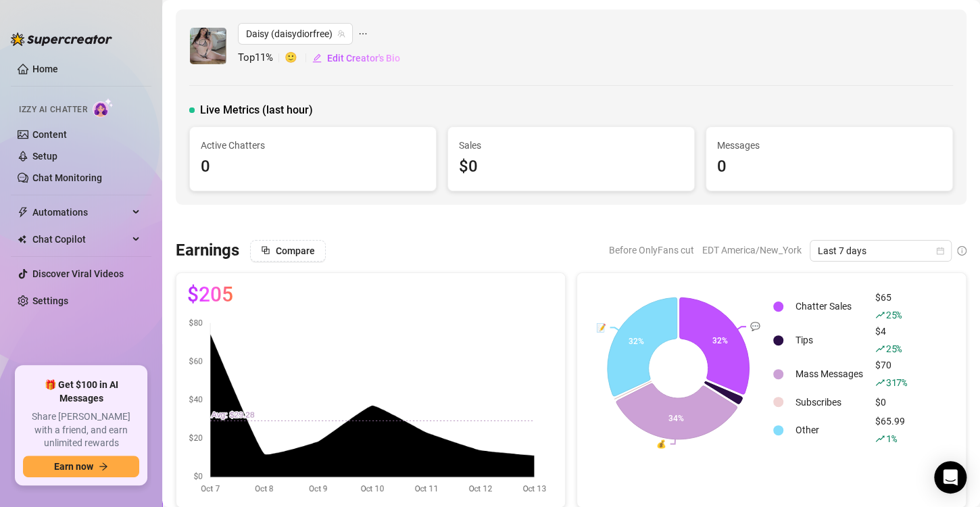 This screenshot has height=507, width=980. What do you see at coordinates (940, 251) in the screenshot?
I see `span: calendar` at bounding box center [940, 251].